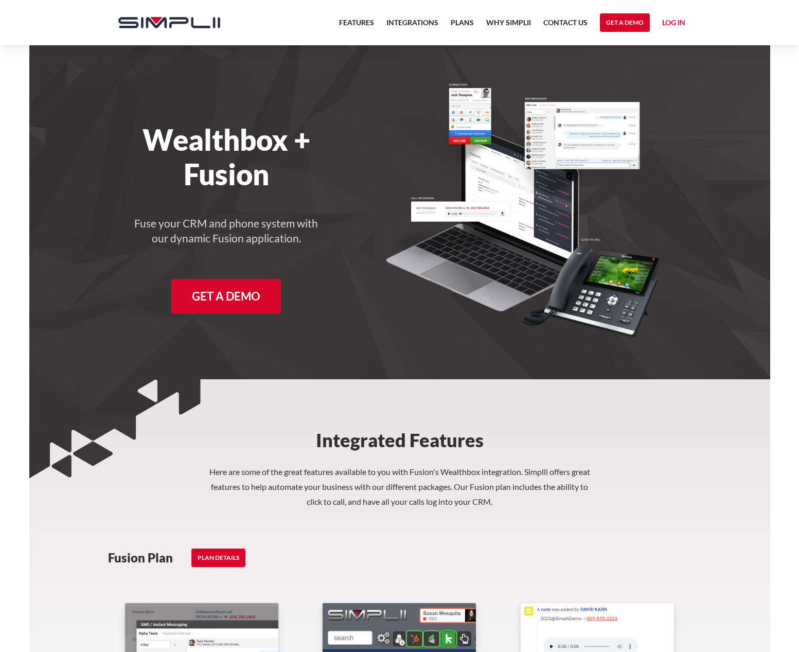 The width and height of the screenshot is (799, 652). I want to click on a: Log in, so click(674, 24).